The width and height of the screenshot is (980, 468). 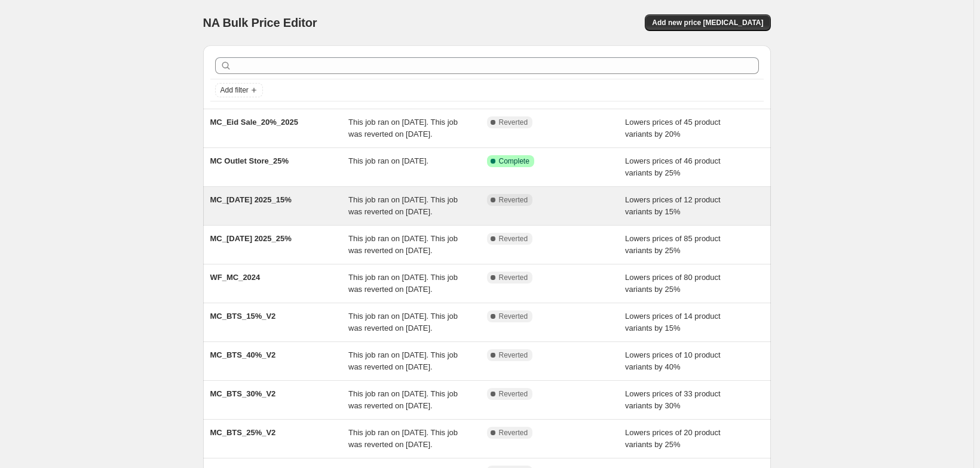 I want to click on span: MC_BTS_15%_V2, so click(x=243, y=316).